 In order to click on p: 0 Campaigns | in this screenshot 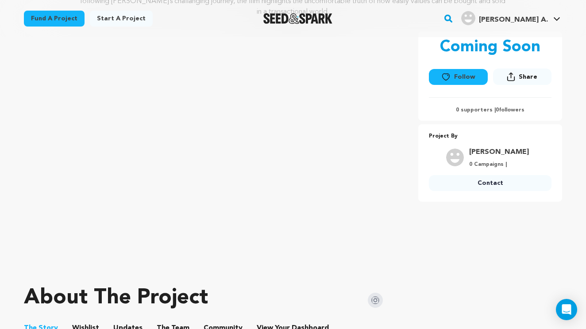, I will do `click(499, 165)`.